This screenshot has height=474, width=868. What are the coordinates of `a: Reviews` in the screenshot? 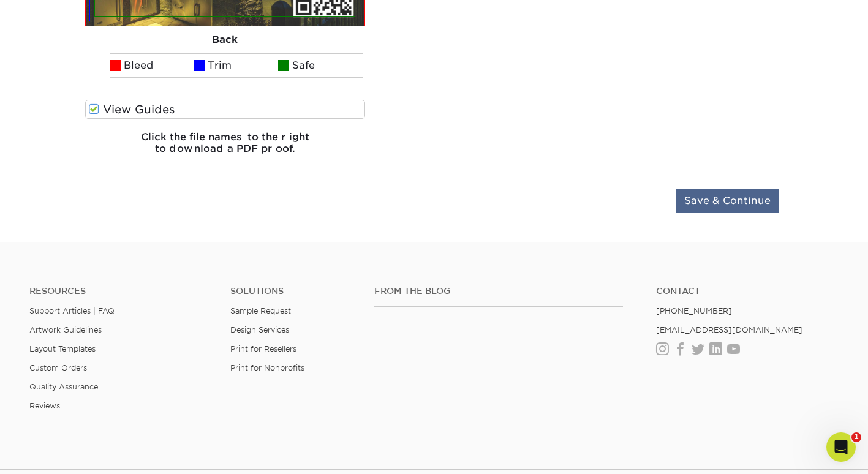 It's located at (45, 406).